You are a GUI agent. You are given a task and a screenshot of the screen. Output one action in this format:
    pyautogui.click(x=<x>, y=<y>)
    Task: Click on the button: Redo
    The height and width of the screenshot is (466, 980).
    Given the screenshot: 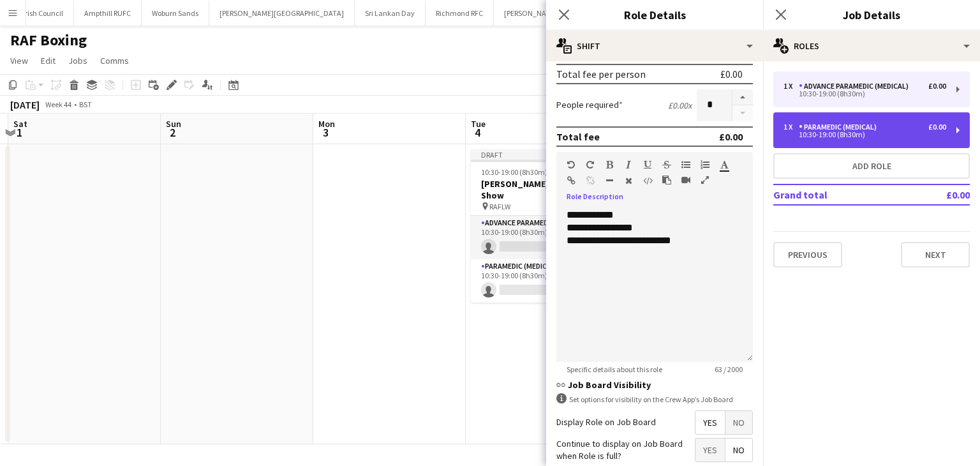 What is the action you would take?
    pyautogui.click(x=590, y=165)
    